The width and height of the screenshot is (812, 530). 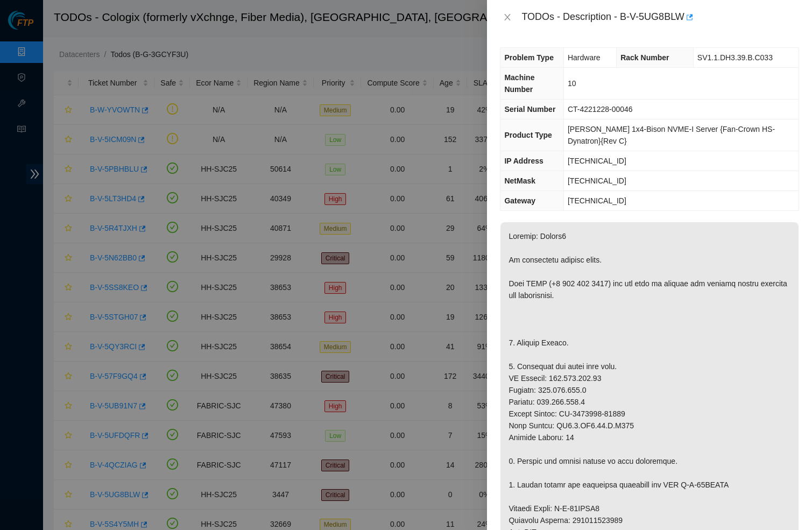 I want to click on span: Gateway, so click(x=520, y=201).